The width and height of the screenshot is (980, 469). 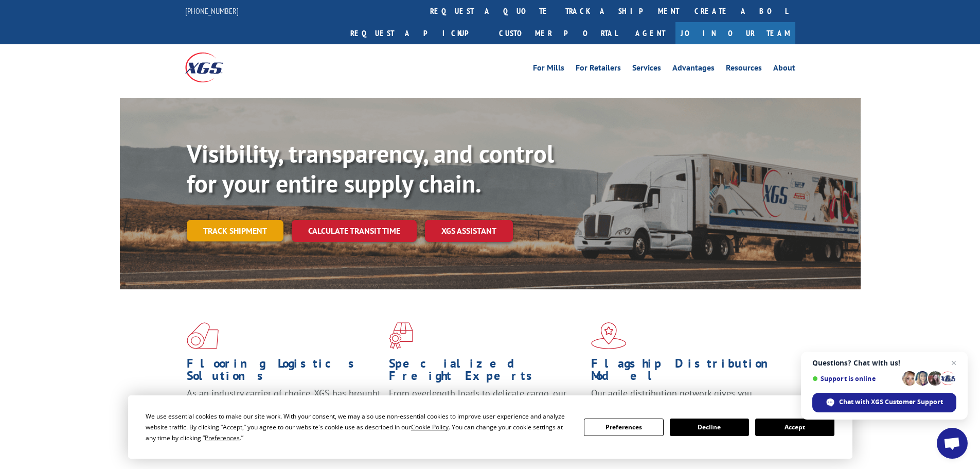 What do you see at coordinates (222, 437) in the screenshot?
I see `span: Preferences` at bounding box center [222, 437].